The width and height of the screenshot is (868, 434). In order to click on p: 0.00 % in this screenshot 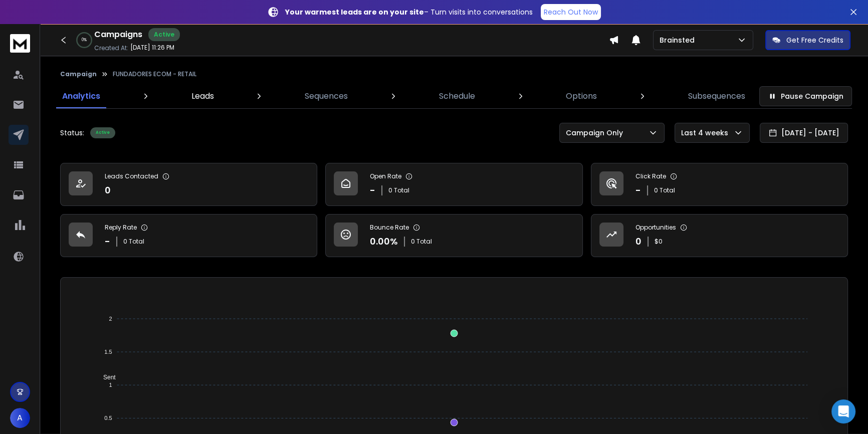, I will do `click(384, 241)`.